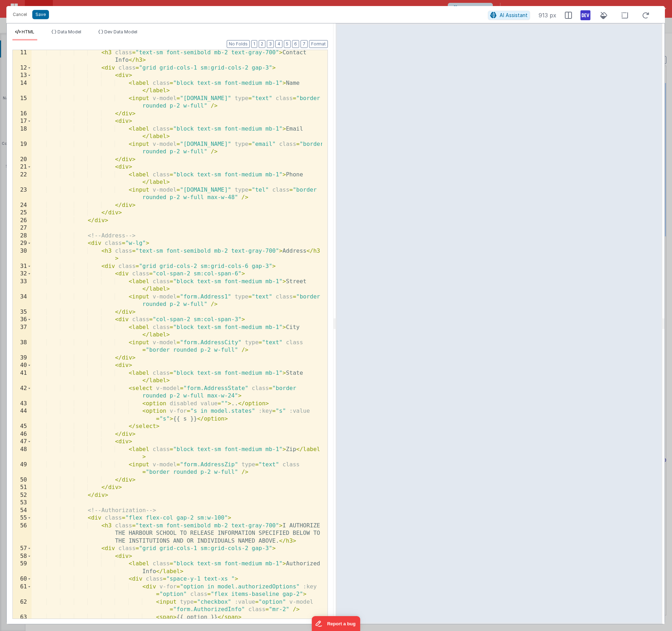  I want to click on div: 31, so click(22, 266).